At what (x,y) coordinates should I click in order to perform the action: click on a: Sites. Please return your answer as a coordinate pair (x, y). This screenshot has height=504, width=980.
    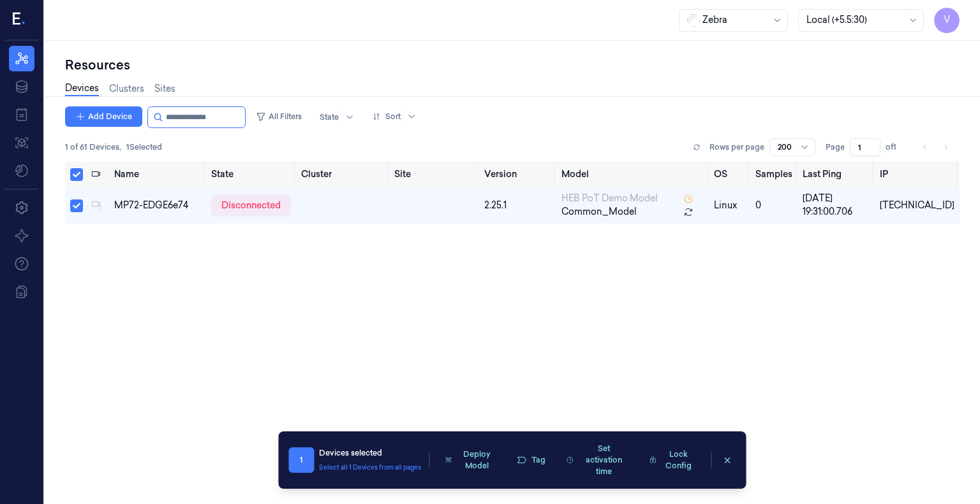
    Looking at the image, I should click on (164, 89).